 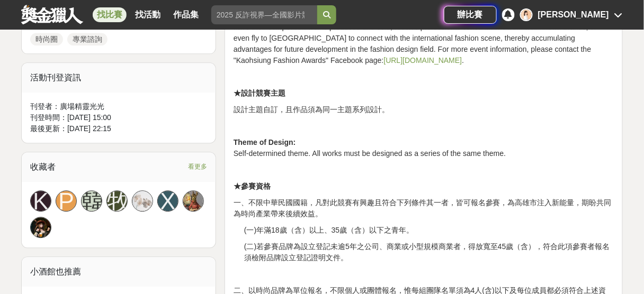 I want to click on span: 一、不限中華民國國籍，凡對此競賽有興趣且符合下列條件其一者，皆可報名參賽，為高雄市注入新能量，期盼共同為時尚產業帶來後續效益。, so click(x=423, y=208).